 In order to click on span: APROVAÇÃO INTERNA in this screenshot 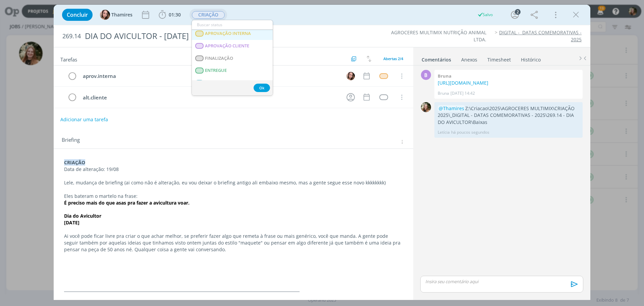, I will do `click(228, 34)`.